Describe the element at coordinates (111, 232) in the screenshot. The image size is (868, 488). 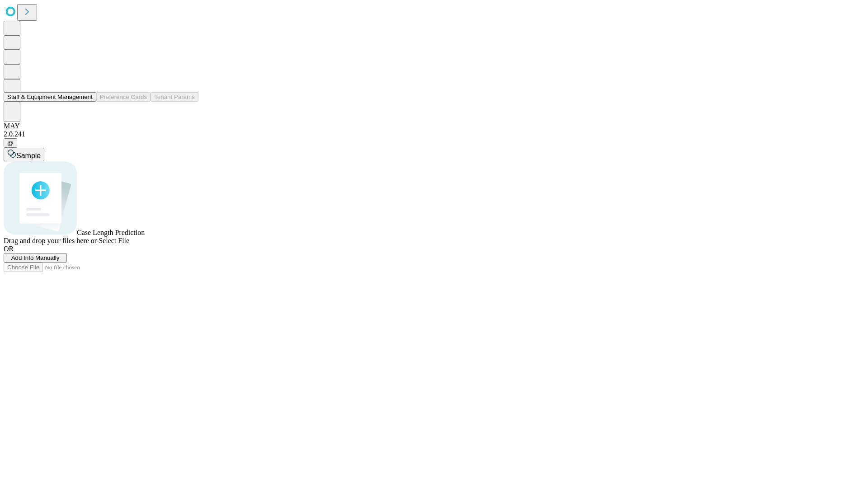
I see `span: Case Length Prediction` at that location.